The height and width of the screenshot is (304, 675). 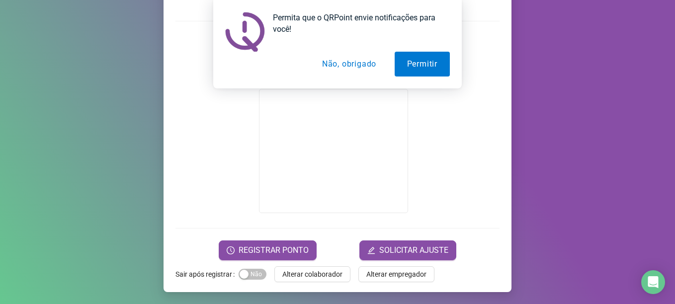 I want to click on button: Alterar colaborador, so click(x=312, y=274).